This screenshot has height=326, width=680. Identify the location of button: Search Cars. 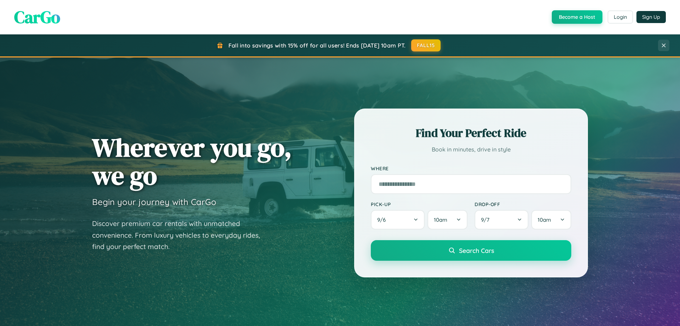
(471, 250).